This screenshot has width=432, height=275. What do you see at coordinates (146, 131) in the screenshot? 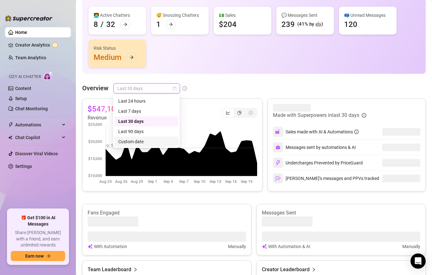
I see `div: Last 90 days` at bounding box center [146, 131].